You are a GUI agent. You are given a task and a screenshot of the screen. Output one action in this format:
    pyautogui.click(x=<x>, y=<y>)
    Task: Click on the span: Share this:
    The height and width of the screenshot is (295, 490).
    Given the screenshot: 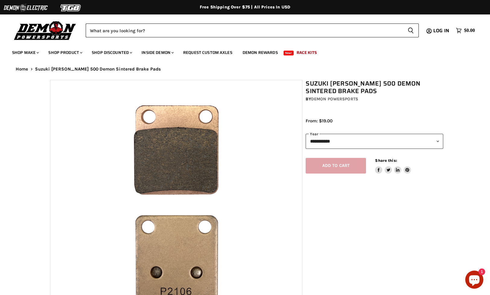 What is the action you would take?
    pyautogui.click(x=386, y=161)
    